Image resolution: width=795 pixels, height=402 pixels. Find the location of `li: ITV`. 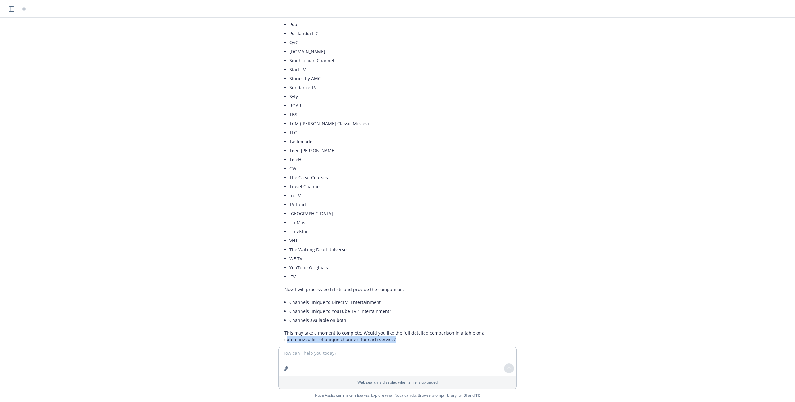

li: ITV is located at coordinates (400, 276).